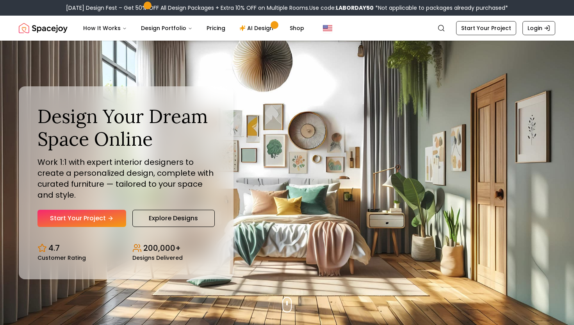 This screenshot has width=574, height=325. Describe the element at coordinates (328, 28) in the screenshot. I see `img: United States` at that location.